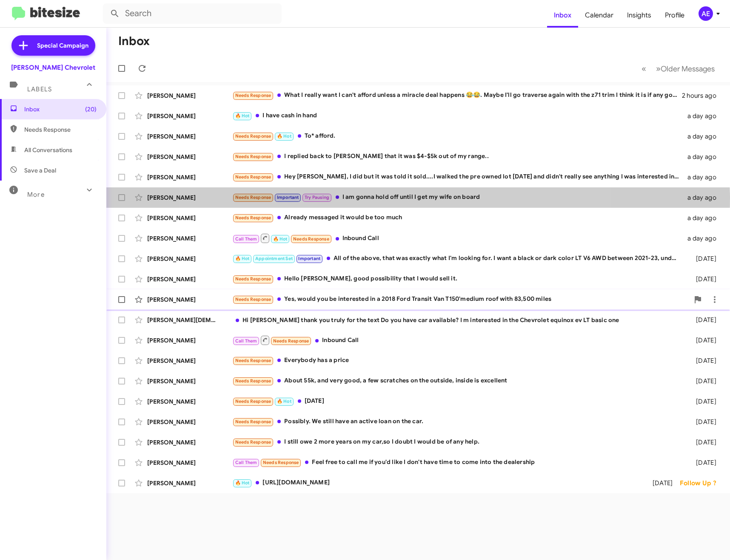 This screenshot has width=730, height=560. I want to click on div: I am gonna hold off until I get my wife on board, so click(458, 197).